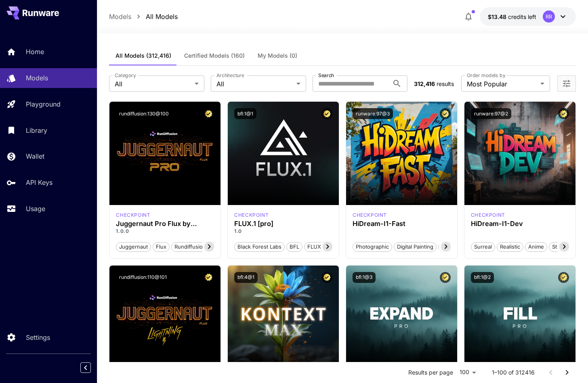  I want to click on span: BFL, so click(294, 247).